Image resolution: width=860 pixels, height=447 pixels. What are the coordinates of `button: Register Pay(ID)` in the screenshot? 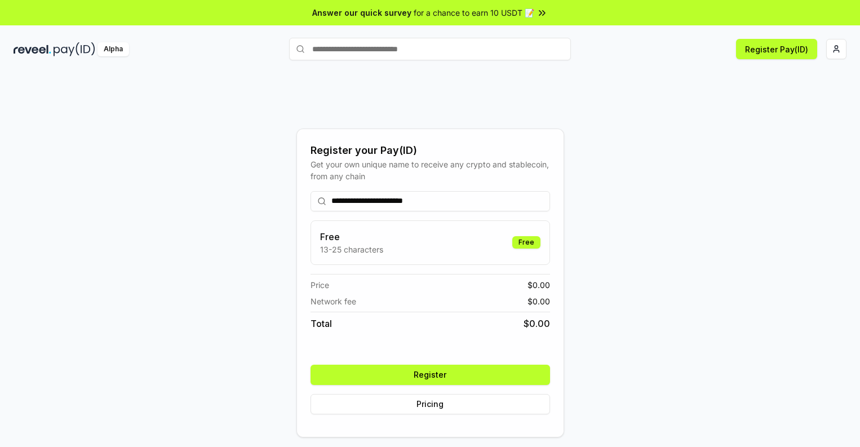 It's located at (777, 49).